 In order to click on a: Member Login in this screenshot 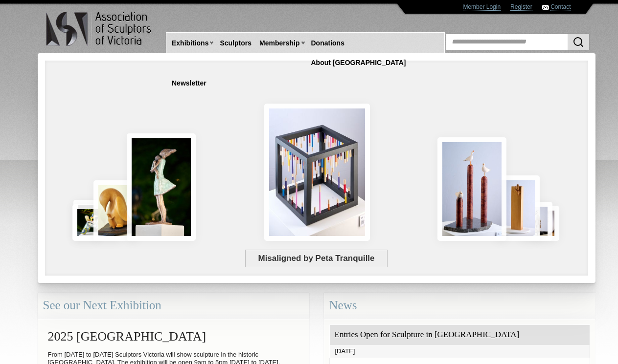, I will do `click(482, 7)`.